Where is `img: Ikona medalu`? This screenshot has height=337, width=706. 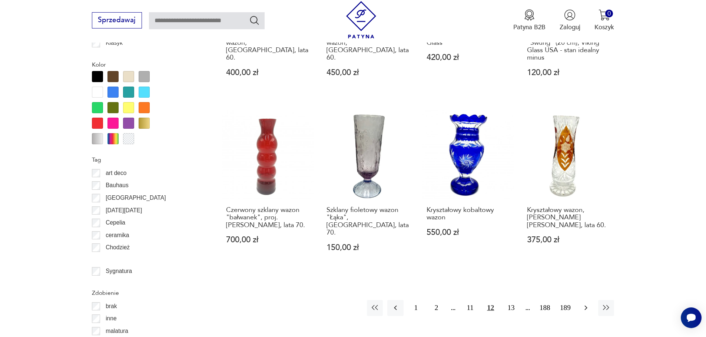 img: Ikona medalu is located at coordinates (529, 15).